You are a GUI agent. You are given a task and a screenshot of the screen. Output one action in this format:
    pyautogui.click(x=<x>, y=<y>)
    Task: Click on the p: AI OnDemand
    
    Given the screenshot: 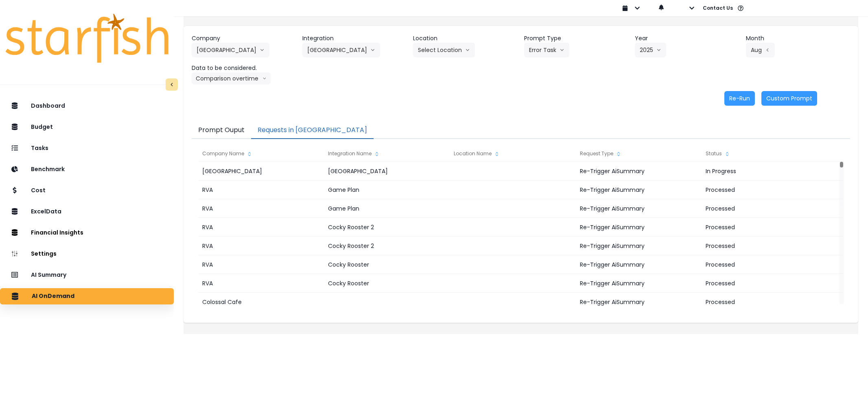 What is the action you would take?
    pyautogui.click(x=53, y=297)
    